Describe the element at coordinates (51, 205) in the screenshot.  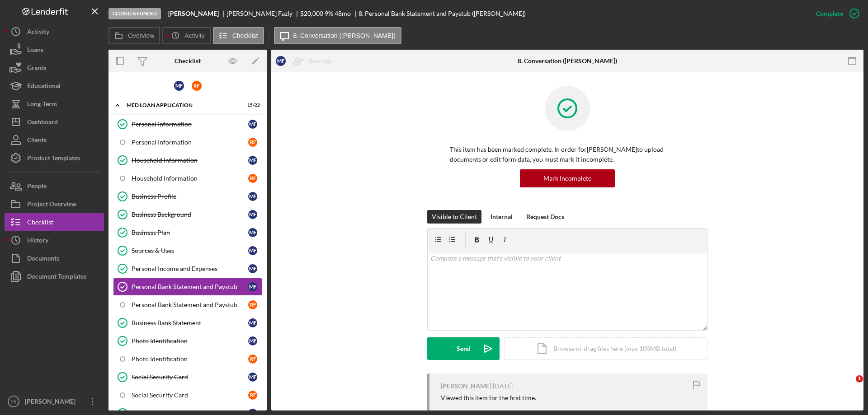
I see `div: Project Overview` at that location.